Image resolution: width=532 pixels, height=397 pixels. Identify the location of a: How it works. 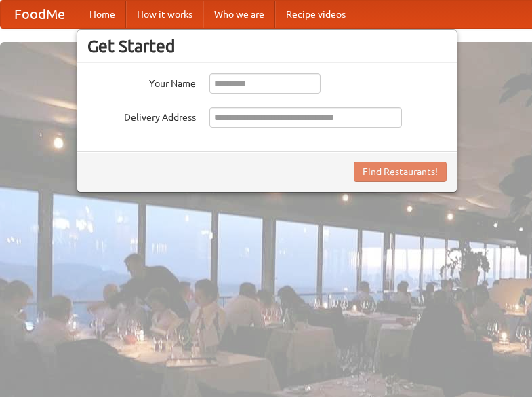
(165, 15).